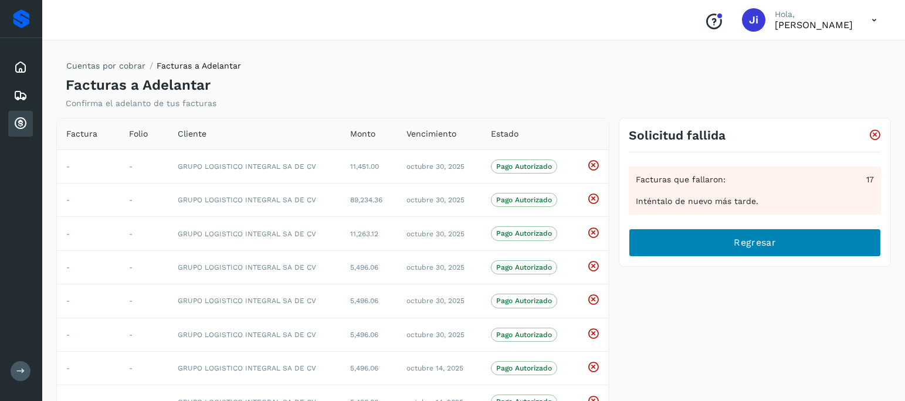  What do you see at coordinates (199, 66) in the screenshot?
I see `span: Facturas a Adelantar` at bounding box center [199, 66].